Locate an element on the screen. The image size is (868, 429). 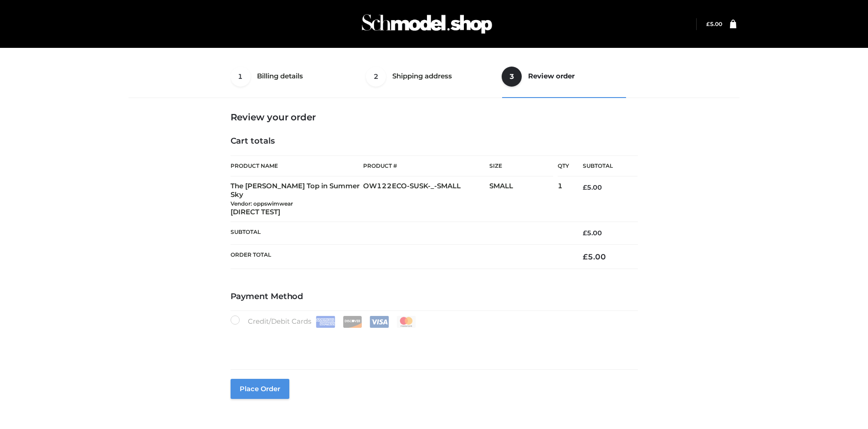
th: Product # is located at coordinates (426, 166).